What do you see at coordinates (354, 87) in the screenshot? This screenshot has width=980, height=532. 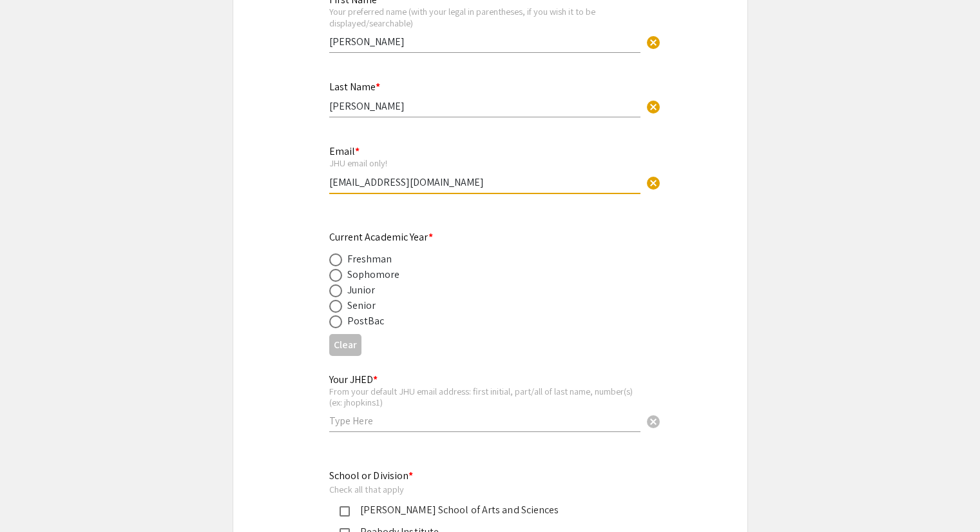 I see `mat-label: Last Name` at bounding box center [354, 87].